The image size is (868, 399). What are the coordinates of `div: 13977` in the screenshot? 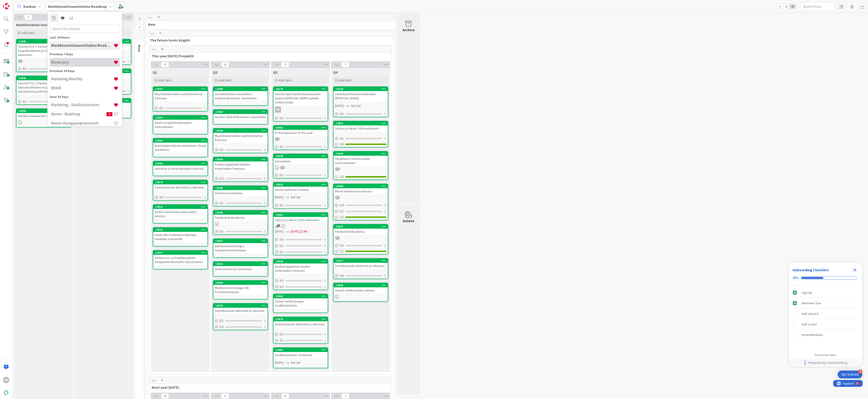 It's located at (361, 261).